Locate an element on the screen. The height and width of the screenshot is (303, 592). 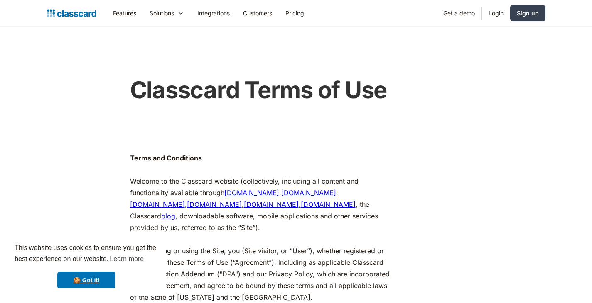
a: Features is located at coordinates (125, 13).